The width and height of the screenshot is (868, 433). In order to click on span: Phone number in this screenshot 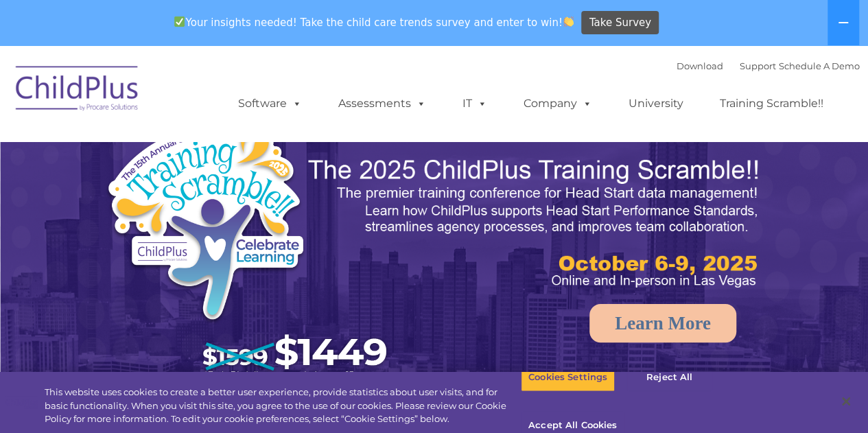, I will do `click(220, 152)`.